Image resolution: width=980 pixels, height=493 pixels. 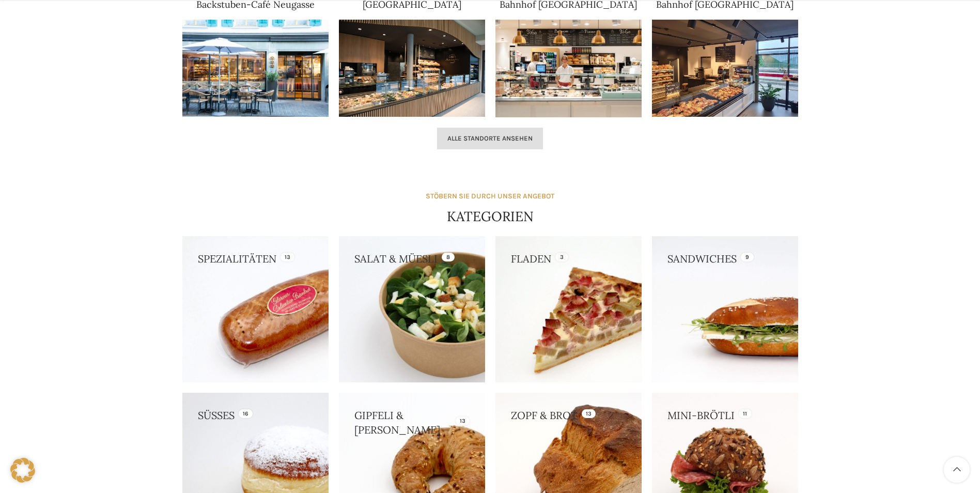 I want to click on a: Scroll to top button, so click(x=957, y=470).